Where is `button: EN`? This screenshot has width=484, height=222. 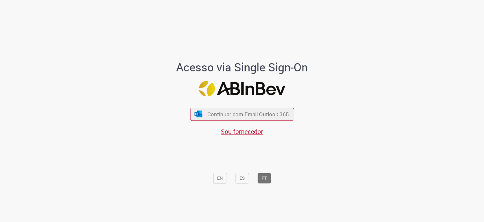 button: EN is located at coordinates (220, 178).